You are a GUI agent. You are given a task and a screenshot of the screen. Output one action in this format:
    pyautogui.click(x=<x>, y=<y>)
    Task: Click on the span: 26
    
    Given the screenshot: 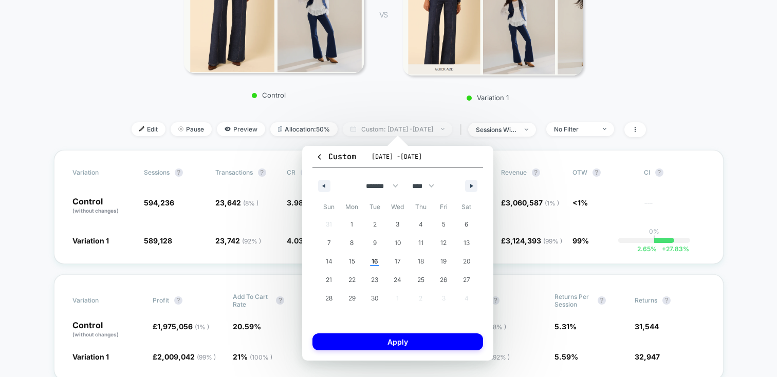 What is the action you would take?
    pyautogui.click(x=443, y=280)
    